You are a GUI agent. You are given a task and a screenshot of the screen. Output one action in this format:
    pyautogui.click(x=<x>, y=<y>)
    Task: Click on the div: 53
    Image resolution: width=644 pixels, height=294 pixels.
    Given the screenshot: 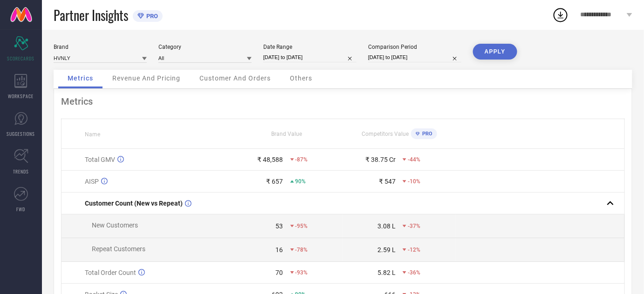 What is the action you would take?
    pyautogui.click(x=279, y=226)
    